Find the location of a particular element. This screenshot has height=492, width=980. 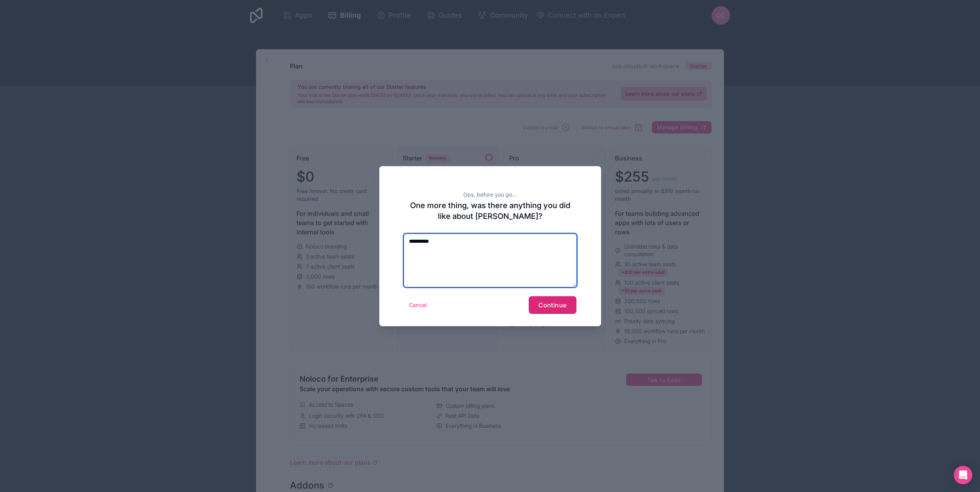

span: Continue is located at coordinates (552, 305).